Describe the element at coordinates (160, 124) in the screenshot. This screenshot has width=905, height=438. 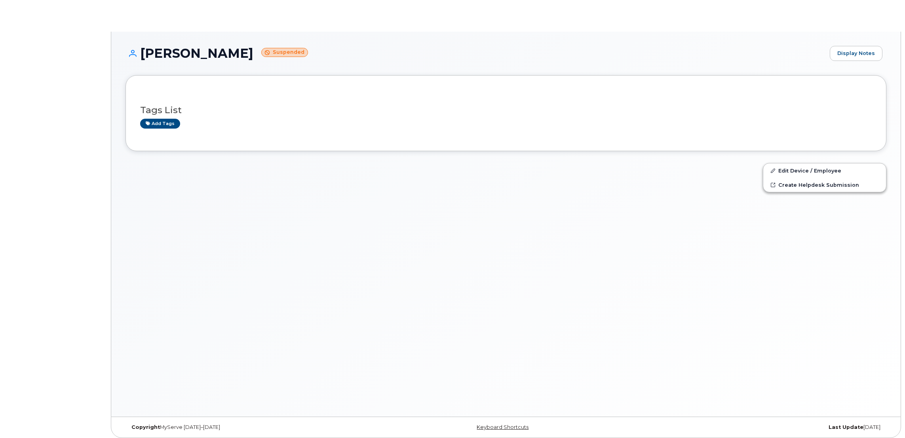
I see `a: Add tags` at that location.